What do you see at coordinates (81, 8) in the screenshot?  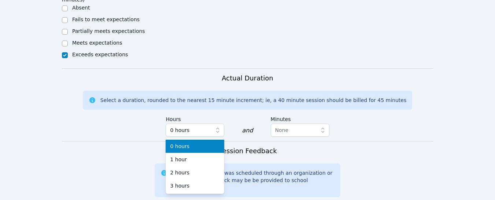 I see `label: Absent` at bounding box center [81, 8].